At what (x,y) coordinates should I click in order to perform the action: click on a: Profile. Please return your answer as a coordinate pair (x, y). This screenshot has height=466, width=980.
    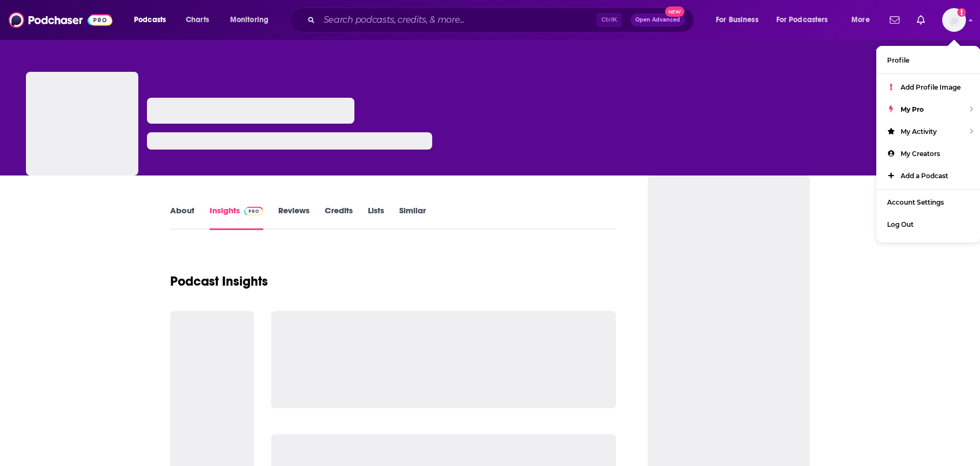
    Looking at the image, I should click on (928, 60).